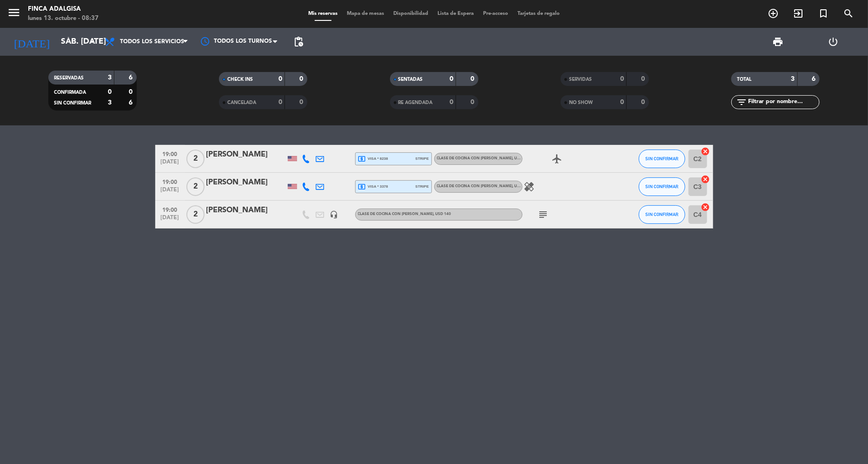 The image size is (868, 464). I want to click on span: TOTAL, so click(744, 79).